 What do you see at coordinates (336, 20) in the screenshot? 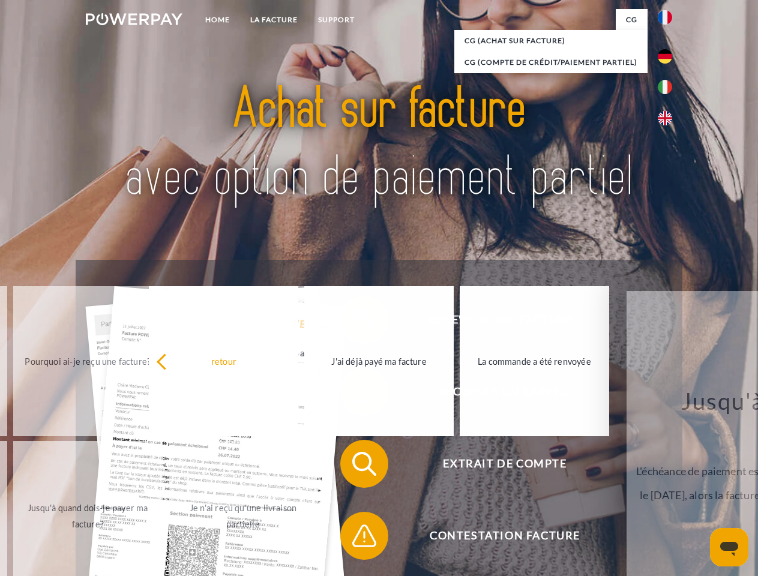
I see `a: Support` at bounding box center [336, 20].